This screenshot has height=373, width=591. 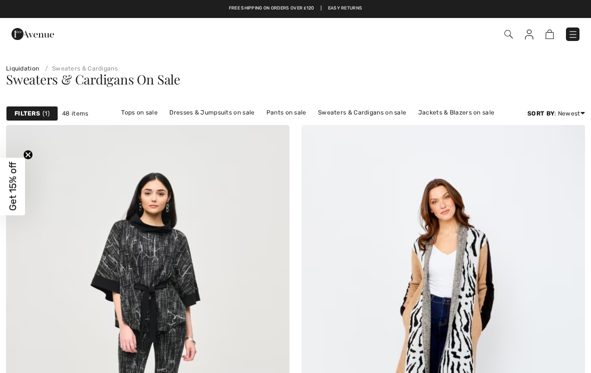 I want to click on a: Outerwear on sale, so click(x=333, y=126).